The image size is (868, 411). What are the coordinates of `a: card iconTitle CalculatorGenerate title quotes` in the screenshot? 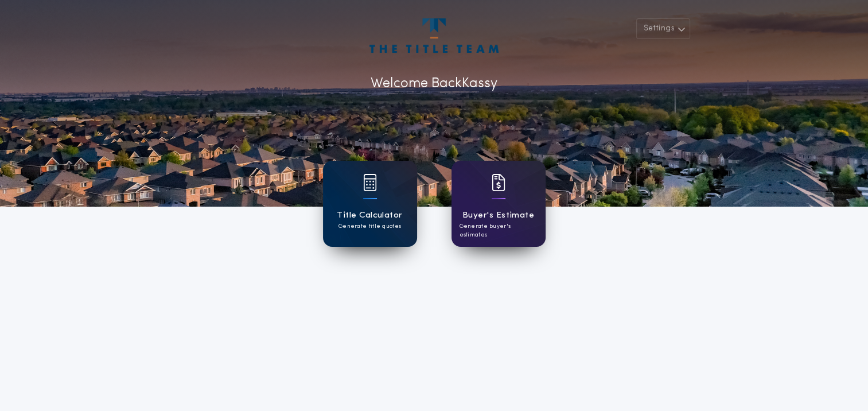 It's located at (370, 204).